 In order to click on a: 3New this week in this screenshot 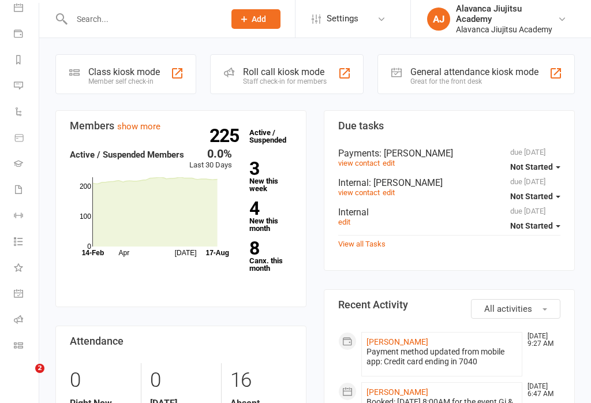, I will do `click(271, 176)`.